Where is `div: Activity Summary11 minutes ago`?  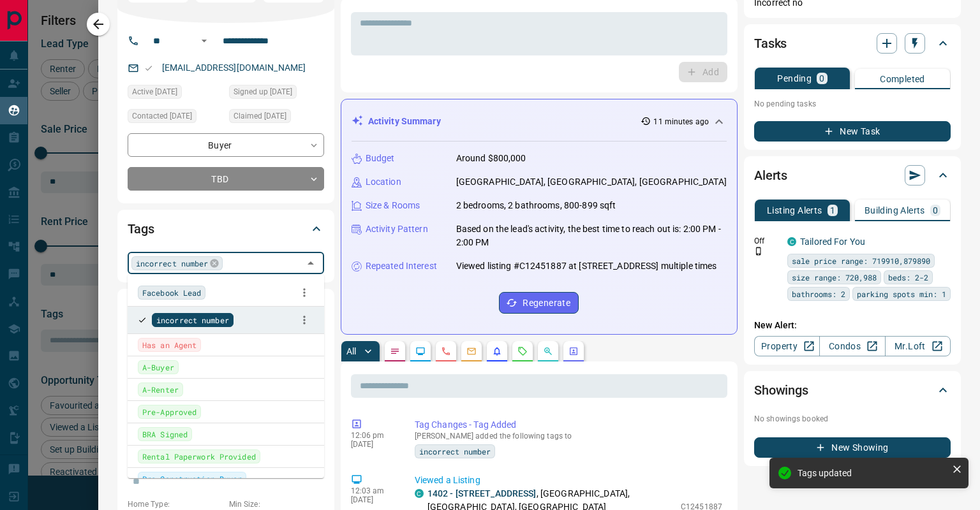 div: Activity Summary11 minutes ago is located at coordinates (539, 121).